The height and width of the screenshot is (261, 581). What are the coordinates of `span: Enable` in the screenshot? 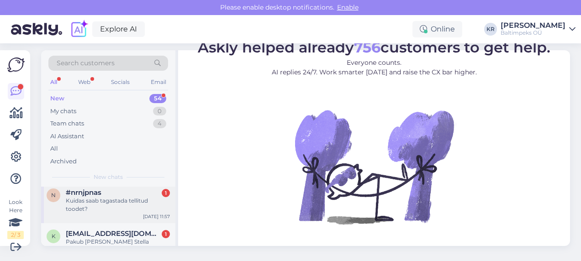 It's located at (347, 7).